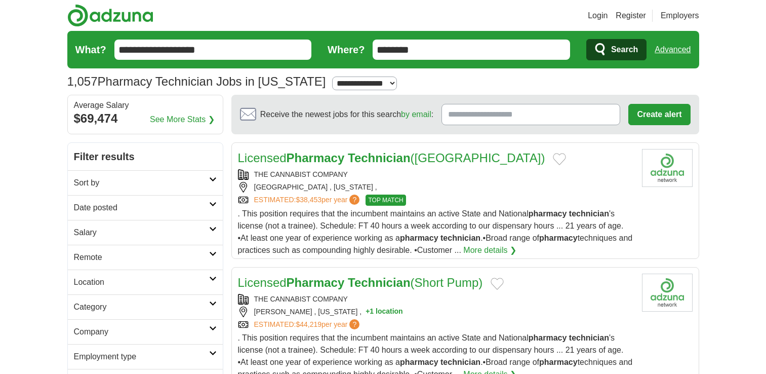 This screenshot has width=766, height=374. What do you see at coordinates (435, 231) in the screenshot?
I see `span: . This position requires that the incumbent maintains an active State and National 's license (no...` at bounding box center [435, 231].